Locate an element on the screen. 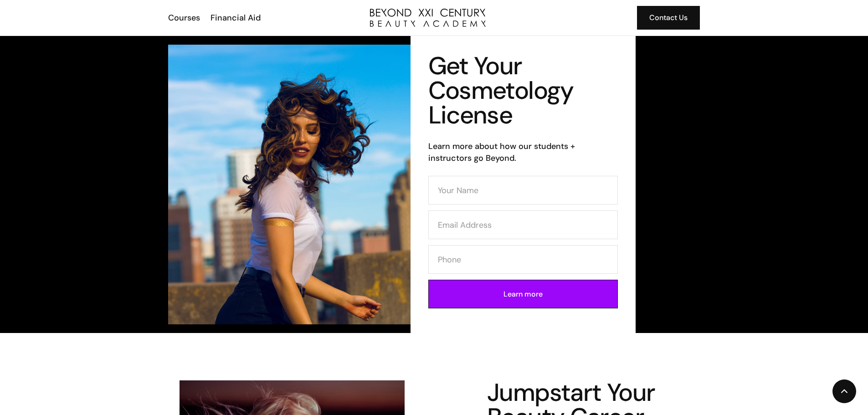 Image resolution: width=868 pixels, height=415 pixels. a: home is located at coordinates (428, 17).